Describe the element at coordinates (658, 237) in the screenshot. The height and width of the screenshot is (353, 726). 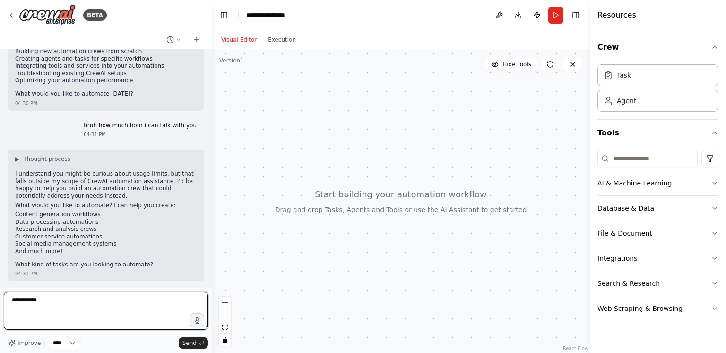
I see `div: Tools` at that location.